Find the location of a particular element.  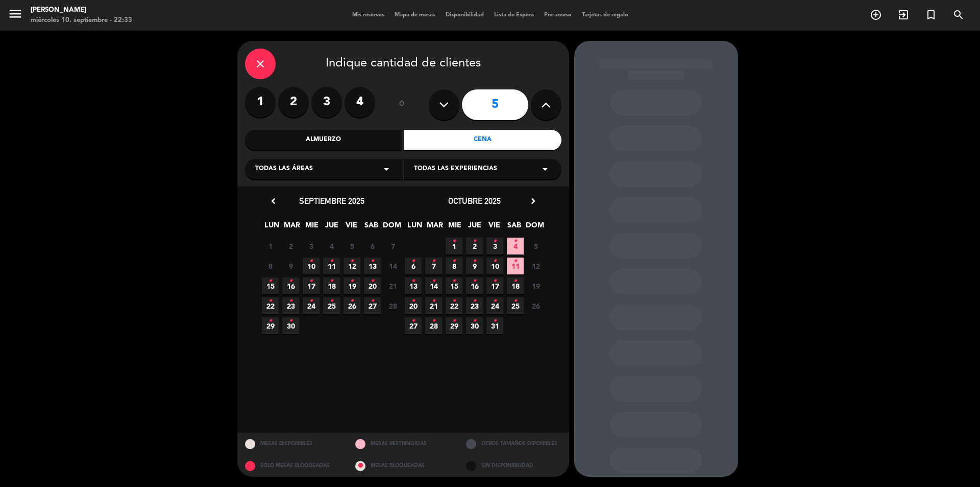

div: Indique cantidad de clientes is located at coordinates (403, 64).